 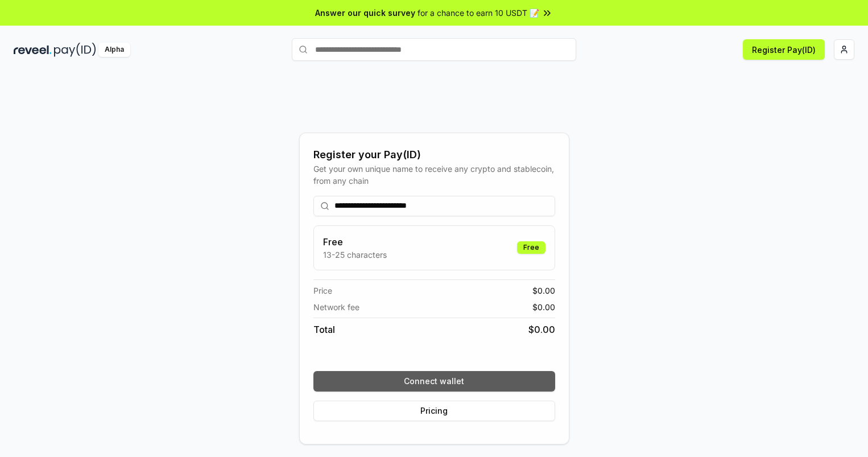 I want to click on div: Register your Pay(ID), so click(x=434, y=155).